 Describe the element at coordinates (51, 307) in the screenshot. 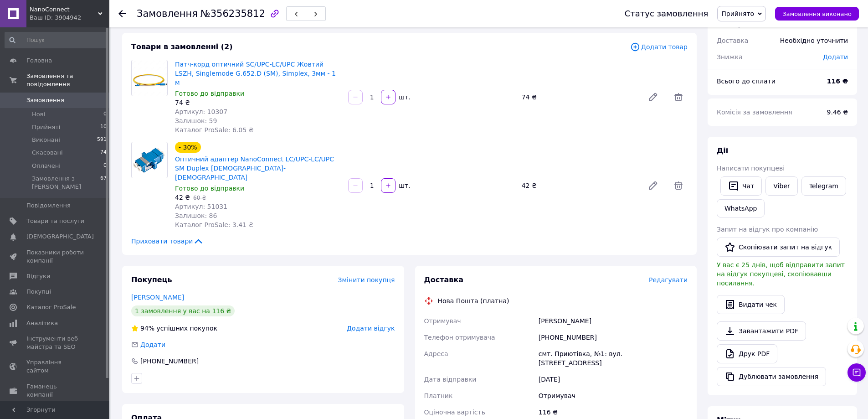

I see `span: Каталог ProSale` at that location.